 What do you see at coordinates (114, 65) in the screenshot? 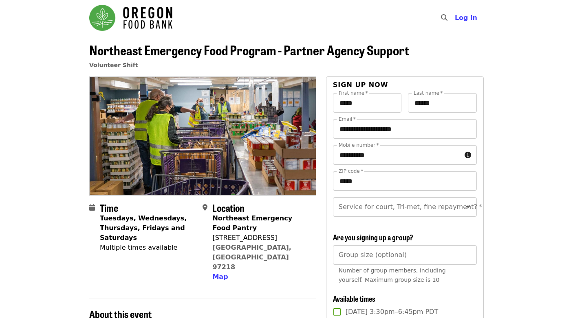
I see `span: Volunteer Shift` at bounding box center [114, 65].